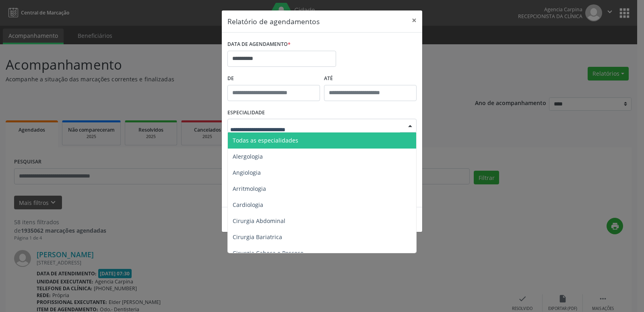  What do you see at coordinates (246, 112) in the screenshot?
I see `label: ESPECIALIDADE` at bounding box center [246, 112].